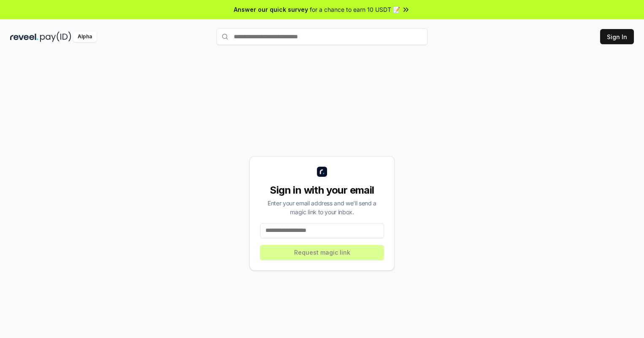  What do you see at coordinates (322, 208) in the screenshot?
I see `div: Enter your email address and we’ll send a magic link to your inbox.` at bounding box center [322, 208].